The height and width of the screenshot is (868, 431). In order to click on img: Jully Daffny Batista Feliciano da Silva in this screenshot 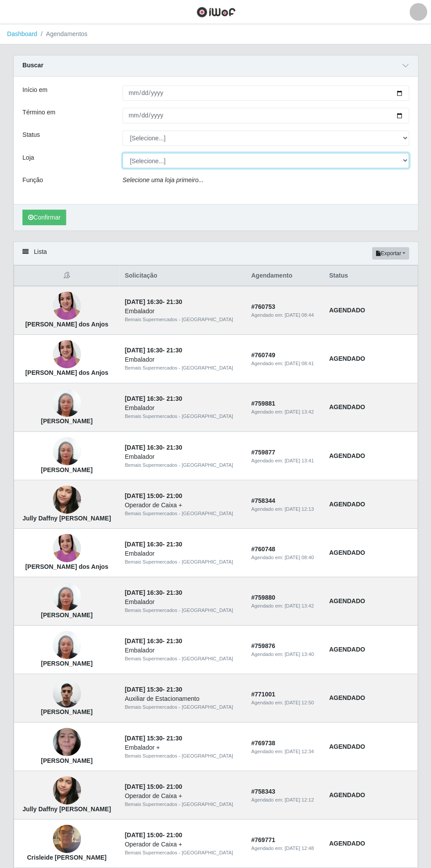, I will do `click(67, 789)`.